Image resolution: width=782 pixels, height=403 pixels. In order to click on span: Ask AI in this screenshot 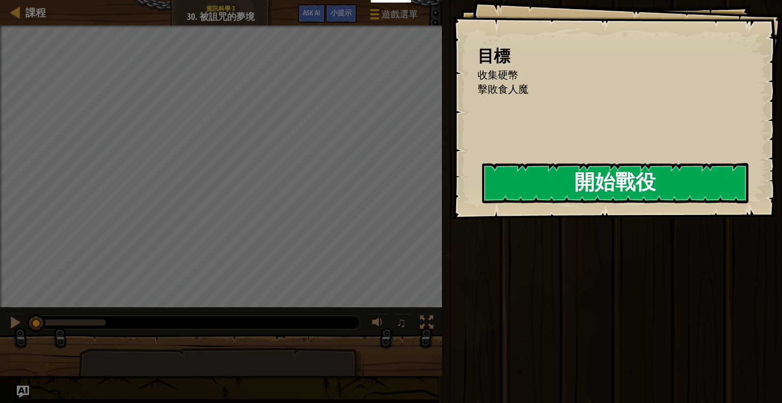, I will do `click(312, 12)`.